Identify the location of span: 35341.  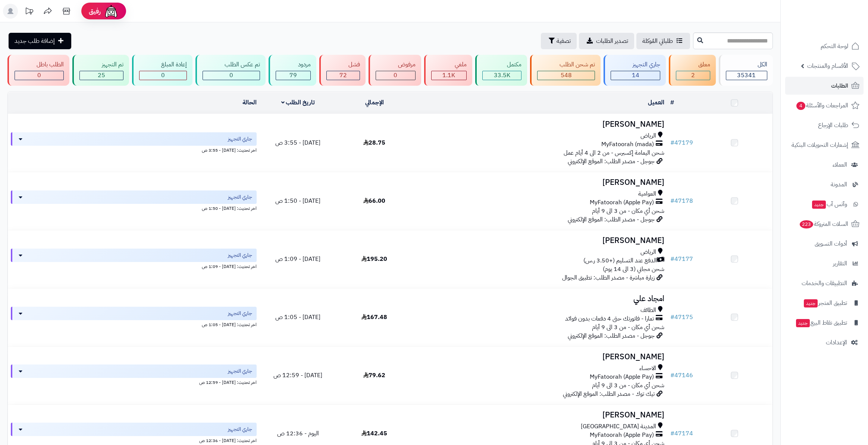
(746, 75).